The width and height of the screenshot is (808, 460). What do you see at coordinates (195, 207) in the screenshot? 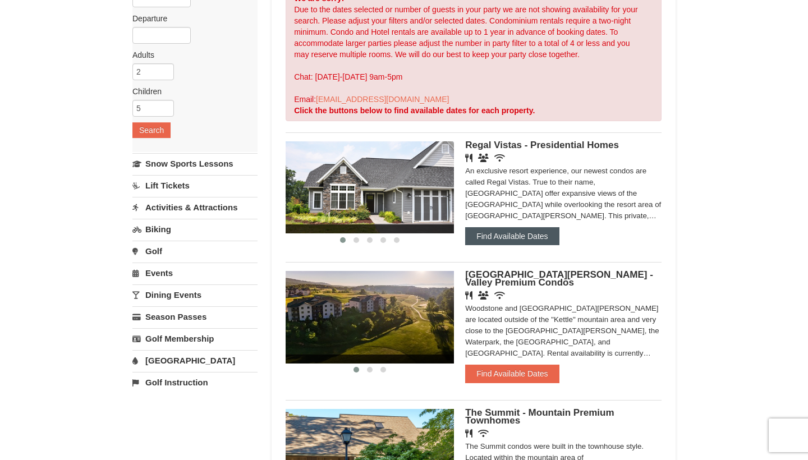
I see `a: Activities & Attractions` at bounding box center [195, 207].